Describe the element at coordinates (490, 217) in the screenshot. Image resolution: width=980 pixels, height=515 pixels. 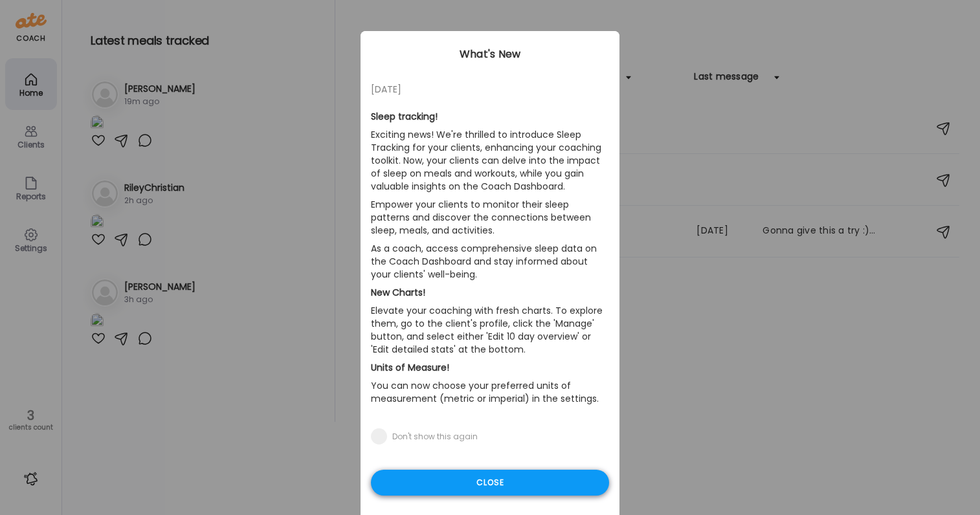
I see `p: Empower your clients to monitor their sleep patterns and discover the connections between sleep, ...` at that location.